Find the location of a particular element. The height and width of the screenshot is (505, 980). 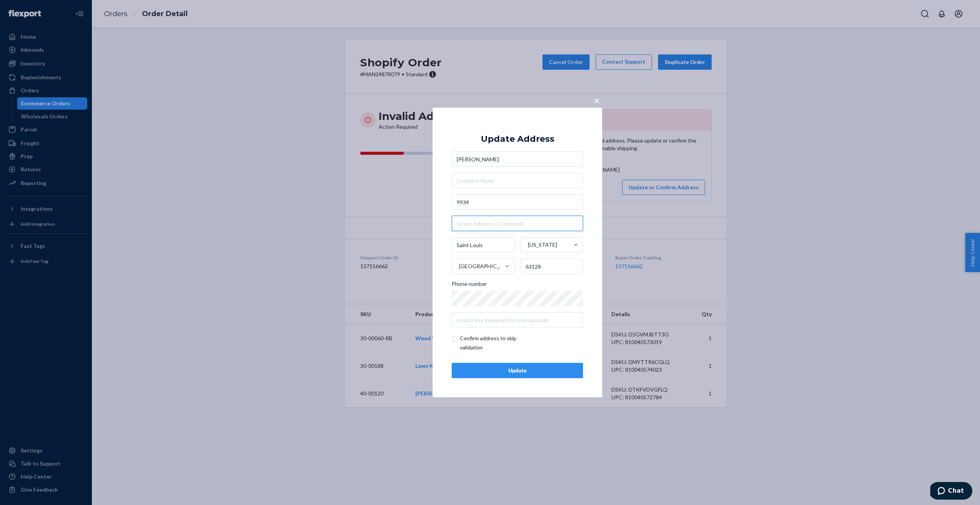

input: Email (Only Required for International) is located at coordinates (517, 320).